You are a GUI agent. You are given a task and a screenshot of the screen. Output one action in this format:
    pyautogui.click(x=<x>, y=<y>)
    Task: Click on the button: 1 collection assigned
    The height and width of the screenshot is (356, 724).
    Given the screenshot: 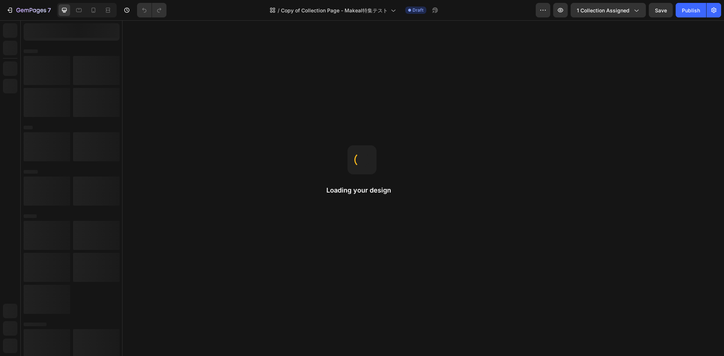 What is the action you would take?
    pyautogui.click(x=608, y=10)
    